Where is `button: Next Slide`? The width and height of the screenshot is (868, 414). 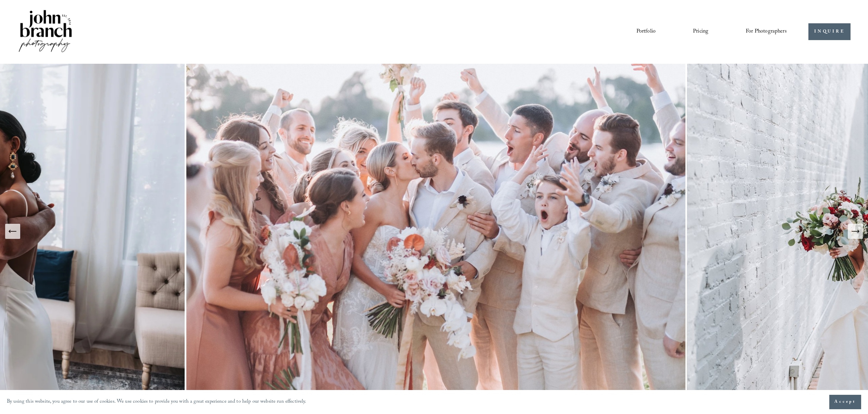 button: Next Slide is located at coordinates (855, 231).